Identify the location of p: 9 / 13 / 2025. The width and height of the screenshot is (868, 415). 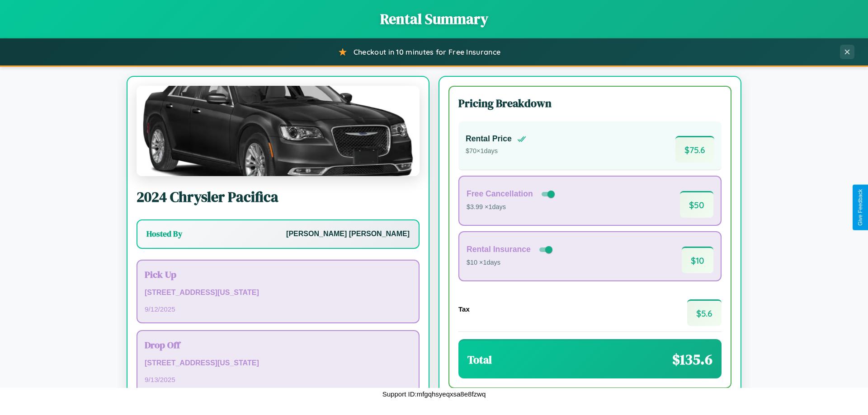
(278, 379).